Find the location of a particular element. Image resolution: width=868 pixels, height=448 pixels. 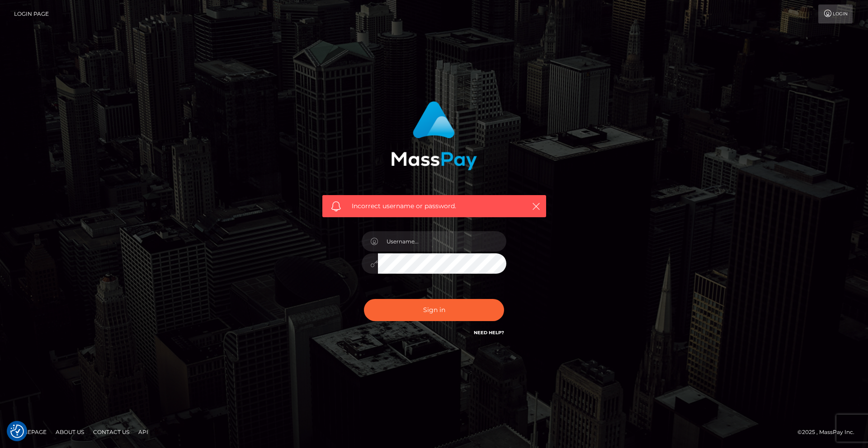

button: Sign in is located at coordinates (434, 310).